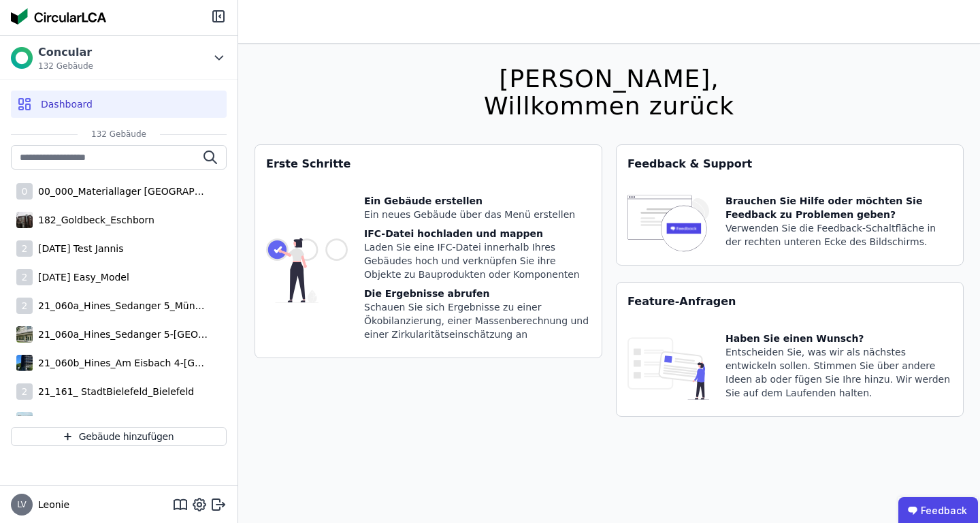 The width and height of the screenshot is (980, 523). I want to click on div: Entscheiden Sie, was wir als nächstes entwickeln sollen. Stimmen Sie über andere Ideen ab oder fü..., so click(839, 372).